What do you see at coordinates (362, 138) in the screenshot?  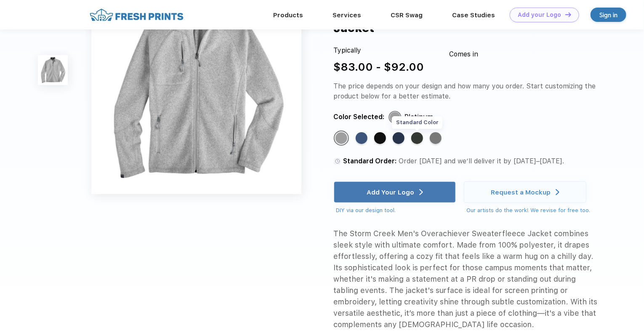 I see `div: Cadet Blue` at bounding box center [362, 138].